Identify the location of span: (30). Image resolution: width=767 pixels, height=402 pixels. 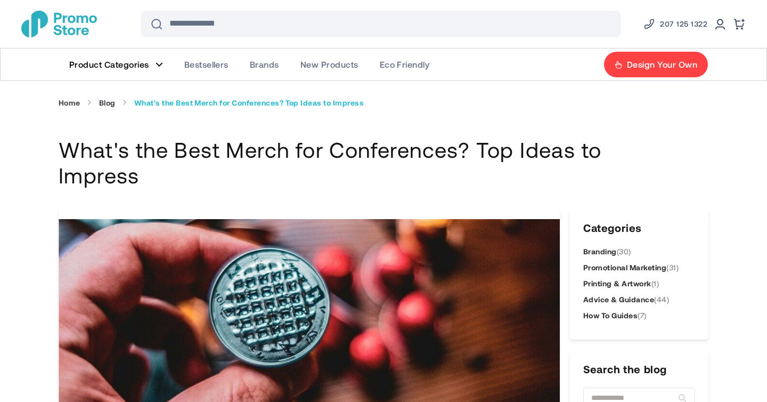
(624, 251).